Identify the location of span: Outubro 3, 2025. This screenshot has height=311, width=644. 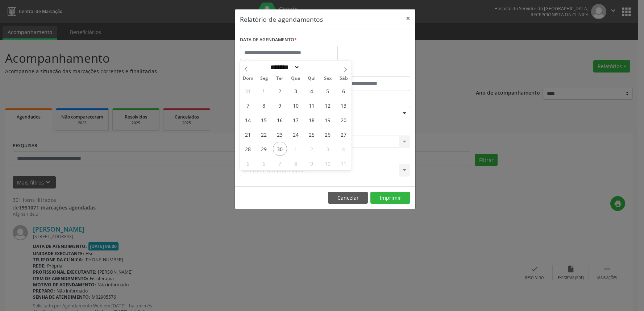
(328, 149).